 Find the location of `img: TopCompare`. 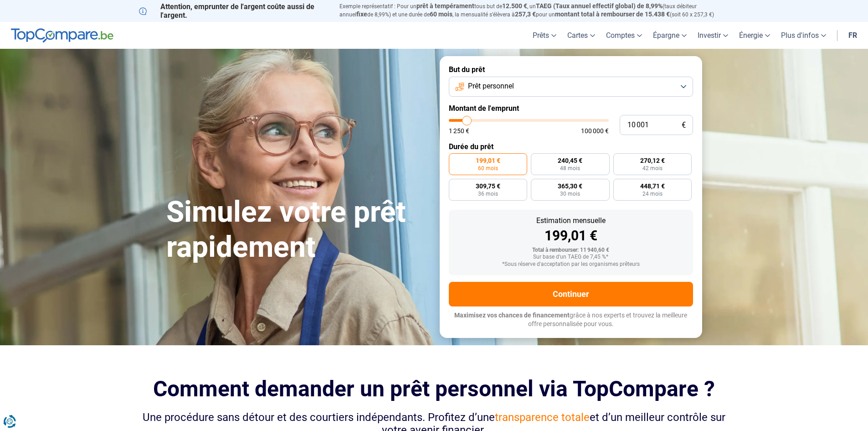

img: TopCompare is located at coordinates (62, 36).